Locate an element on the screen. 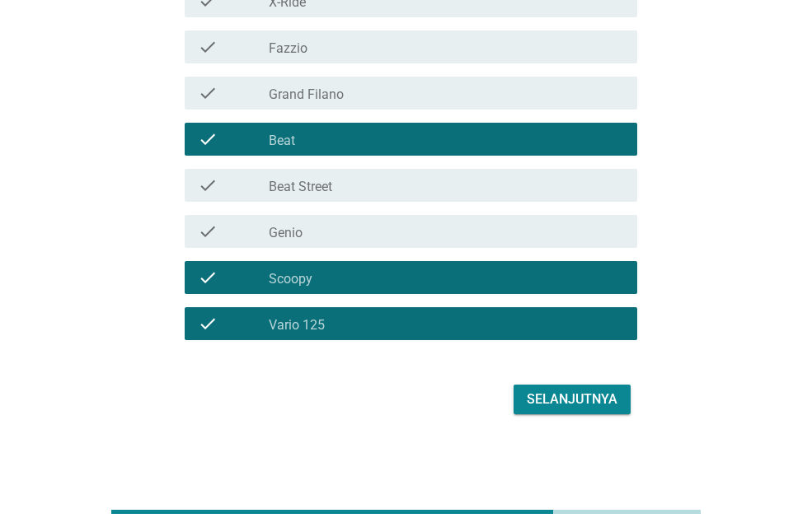 The height and width of the screenshot is (532, 812). label: Beat is located at coordinates (282, 140).